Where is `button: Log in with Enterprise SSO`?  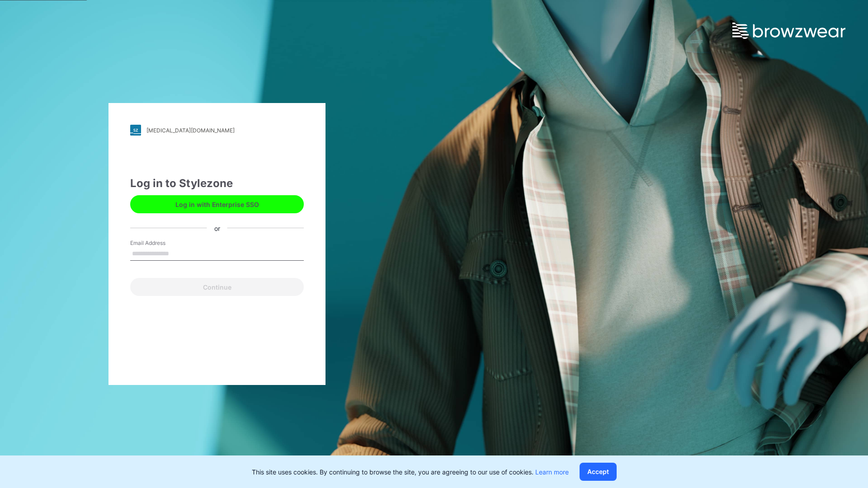 button: Log in with Enterprise SSO is located at coordinates (217, 204).